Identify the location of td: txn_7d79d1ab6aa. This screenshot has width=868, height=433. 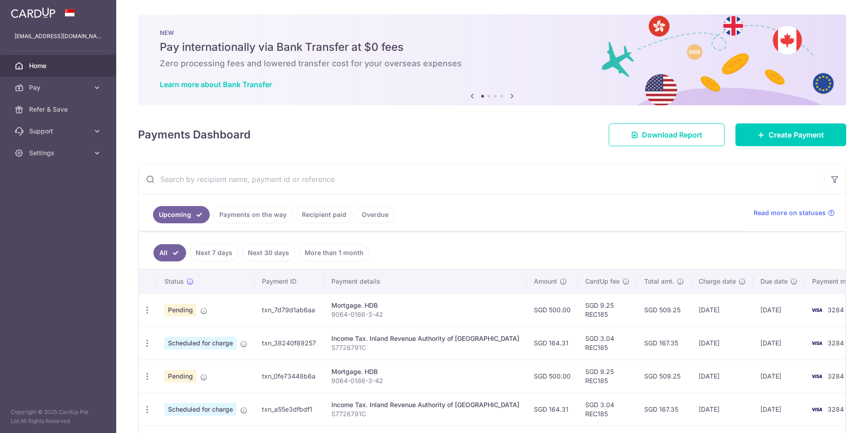
(289, 309).